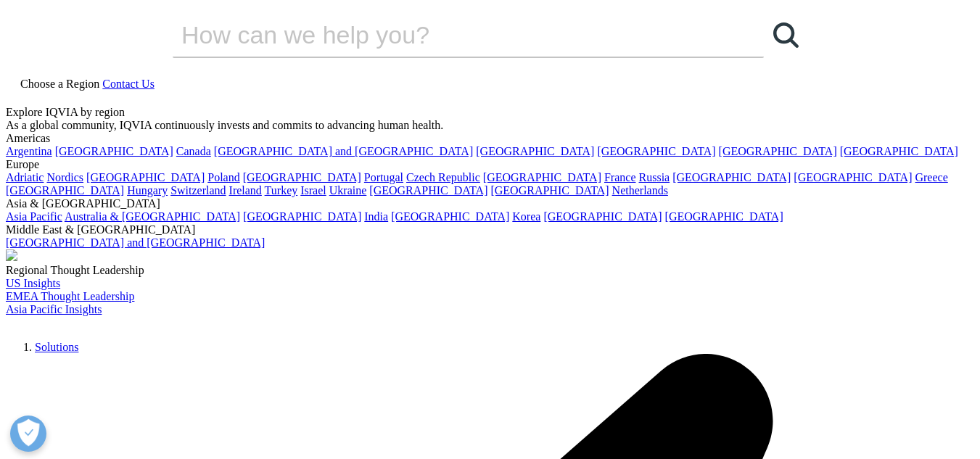 The height and width of the screenshot is (459, 980). What do you see at coordinates (35, 216) in the screenshot?
I see `a: Asia Pacific` at bounding box center [35, 216].